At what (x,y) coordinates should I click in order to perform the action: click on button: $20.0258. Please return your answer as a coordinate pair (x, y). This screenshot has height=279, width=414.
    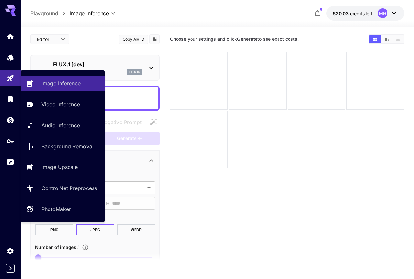
    Looking at the image, I should click on (365, 13).